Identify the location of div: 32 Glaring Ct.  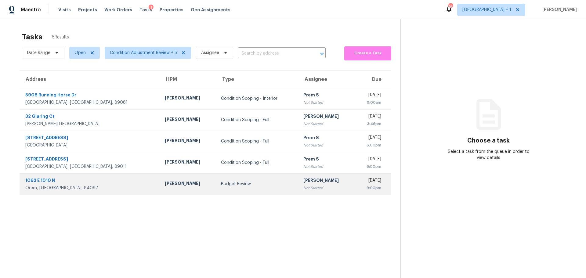
(90, 117).